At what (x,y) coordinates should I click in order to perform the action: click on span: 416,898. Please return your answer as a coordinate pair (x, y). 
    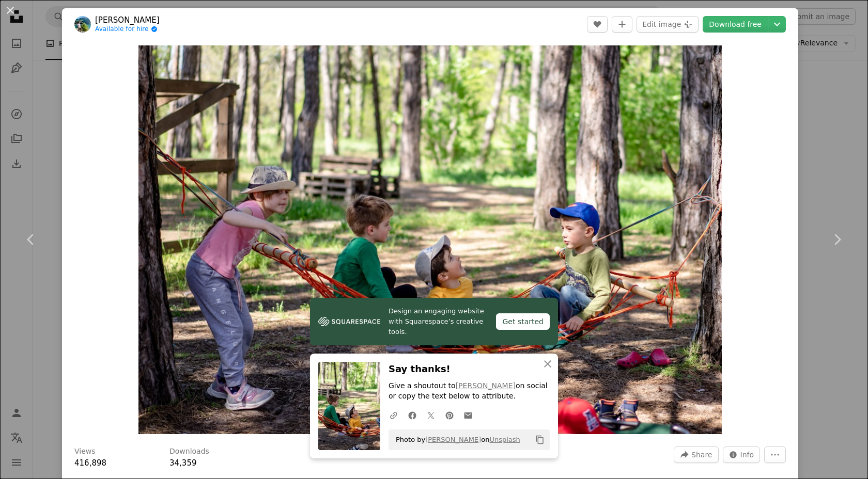
    Looking at the image, I should click on (90, 463).